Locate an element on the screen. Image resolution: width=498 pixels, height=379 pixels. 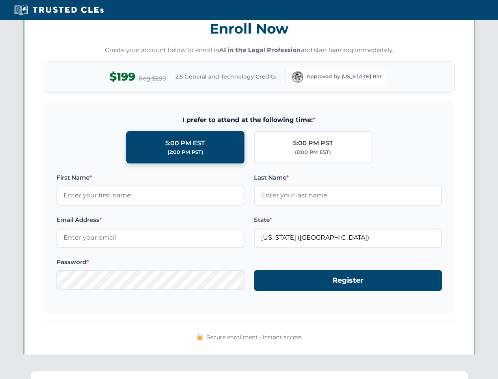
label: State is located at coordinates (348, 220).